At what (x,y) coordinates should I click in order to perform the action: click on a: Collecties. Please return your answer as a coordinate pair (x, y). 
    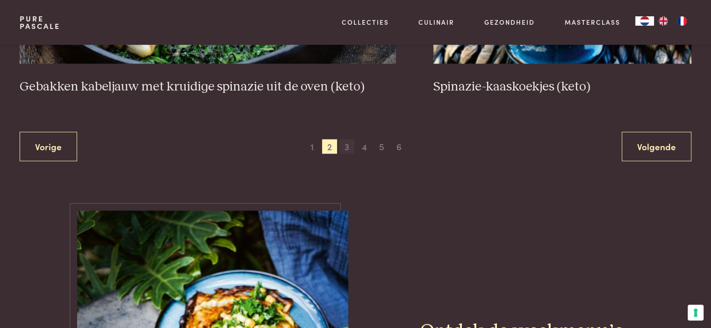
    Looking at the image, I should click on (365, 22).